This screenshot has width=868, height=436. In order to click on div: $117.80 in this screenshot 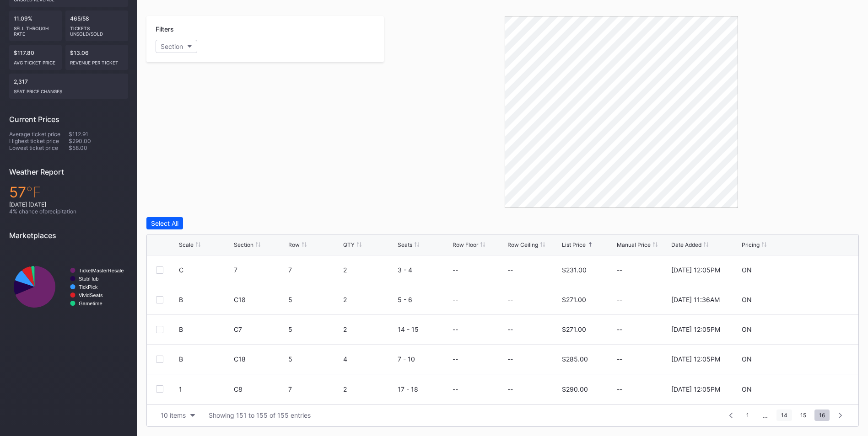, I will do `click(35, 57)`.